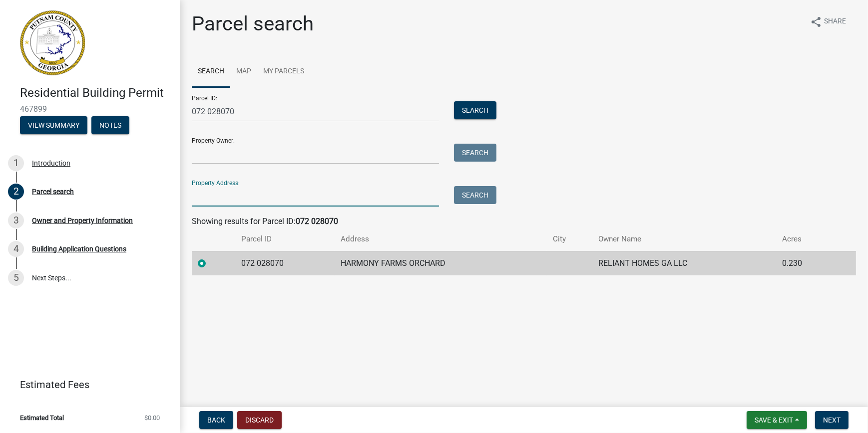  What do you see at coordinates (285, 239) in the screenshot?
I see `th: Parcel ID` at bounding box center [285, 239].